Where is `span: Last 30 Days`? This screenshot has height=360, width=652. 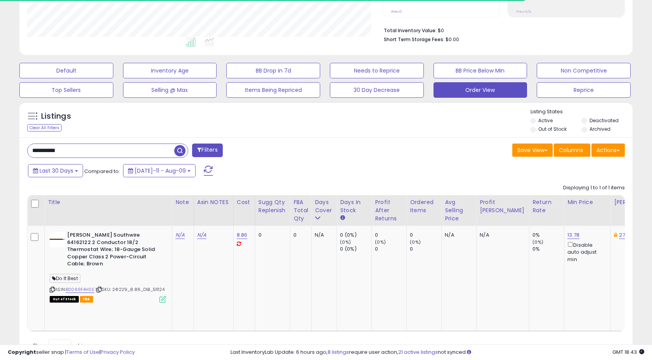 span: Last 30 Days is located at coordinates (56, 171).